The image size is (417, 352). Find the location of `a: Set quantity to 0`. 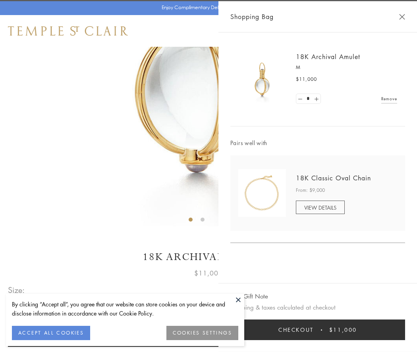

a: Set quantity to 0 is located at coordinates (300, 99).